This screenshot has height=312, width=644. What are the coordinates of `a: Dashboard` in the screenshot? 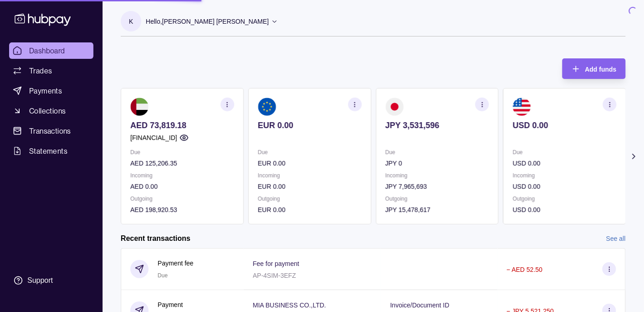 It's located at (51, 50).